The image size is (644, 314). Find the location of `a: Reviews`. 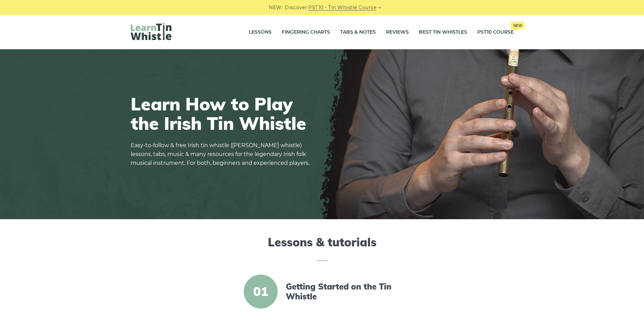

a: Reviews is located at coordinates (397, 32).